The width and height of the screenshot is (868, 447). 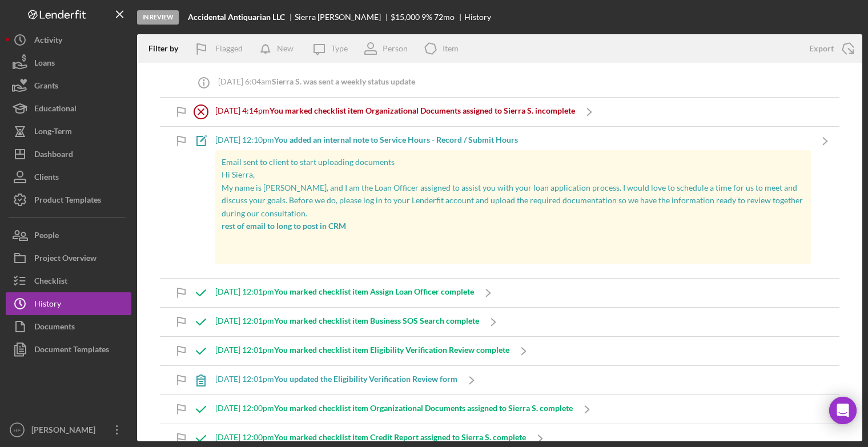 What do you see at coordinates (396, 139) in the screenshot?
I see `b: You added an internal note to Service Hours - Record / Submit Hours` at bounding box center [396, 139].